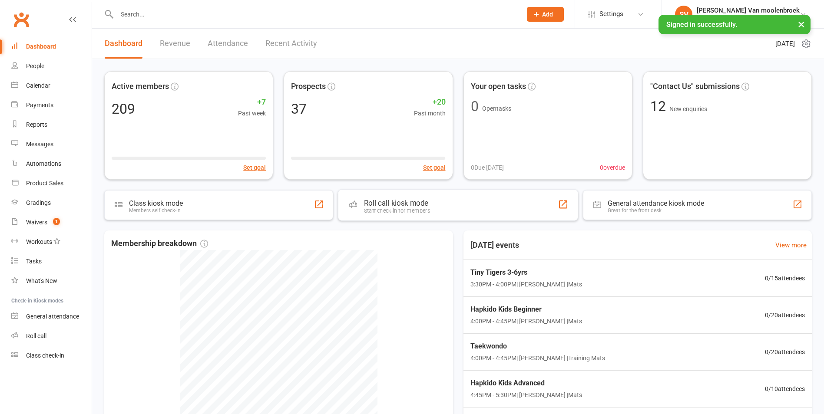  I want to click on span: Membership breakdown, so click(159, 244).